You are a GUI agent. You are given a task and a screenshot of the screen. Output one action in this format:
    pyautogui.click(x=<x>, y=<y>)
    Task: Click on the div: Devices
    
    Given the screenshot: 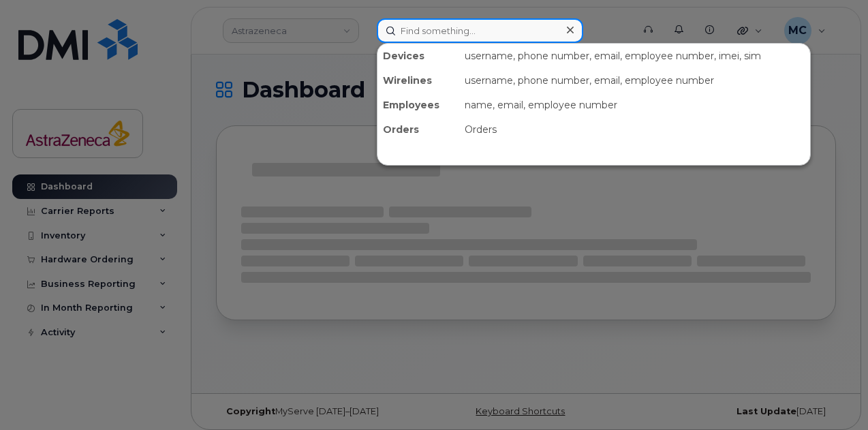 What is the action you would take?
    pyautogui.click(x=418, y=56)
    